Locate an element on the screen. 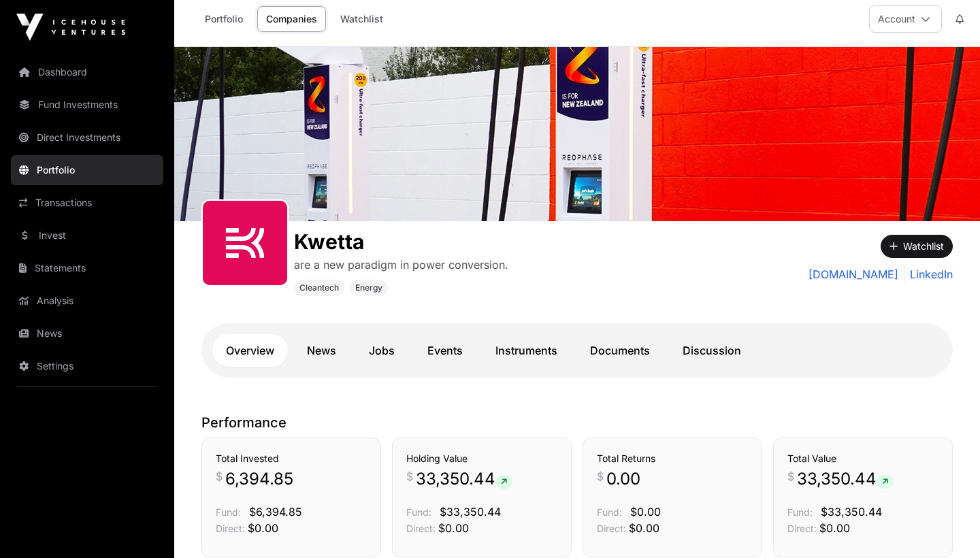 Image resolution: width=980 pixels, height=558 pixels. p: Performance is located at coordinates (577, 423).